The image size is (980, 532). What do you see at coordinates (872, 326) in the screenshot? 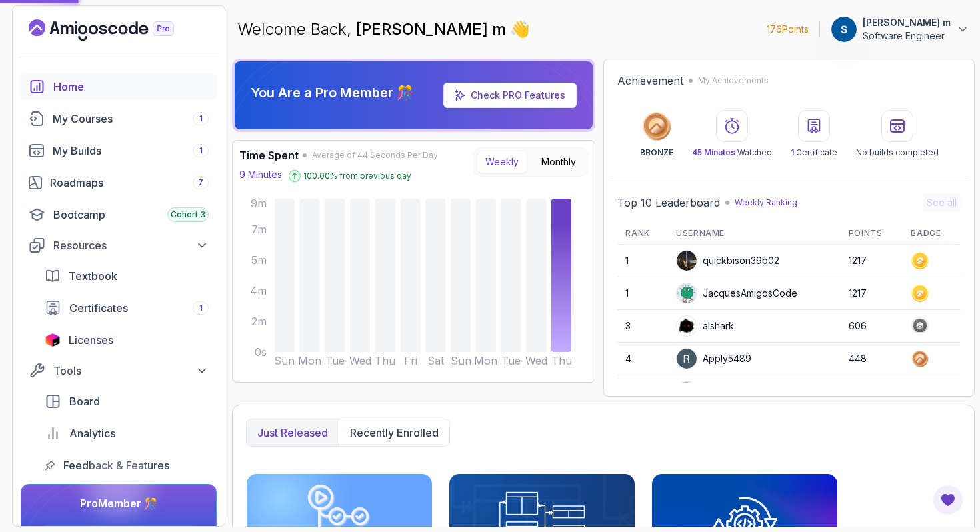
I see `td: 606` at bounding box center [872, 326].